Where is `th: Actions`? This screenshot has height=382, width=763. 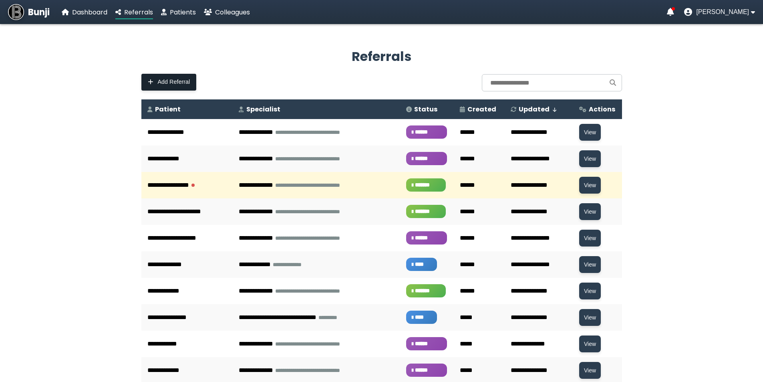
th: Actions is located at coordinates (598, 109).